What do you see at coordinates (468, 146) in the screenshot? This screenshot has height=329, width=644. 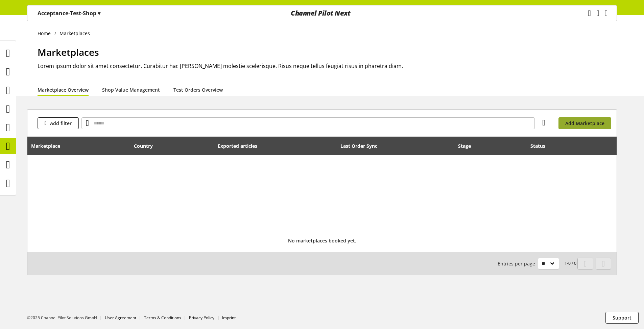 I see `div: Stage` at bounding box center [468, 146].